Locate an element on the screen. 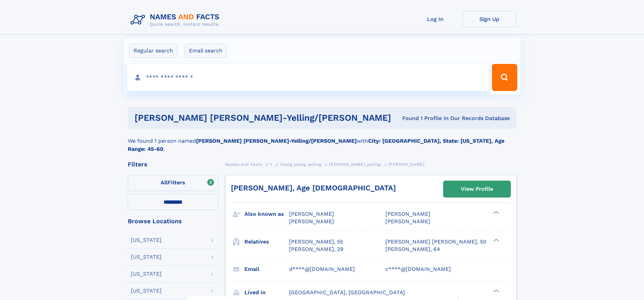 This screenshot has width=644, height=300. div: We found 1 person named with . is located at coordinates (322, 141).